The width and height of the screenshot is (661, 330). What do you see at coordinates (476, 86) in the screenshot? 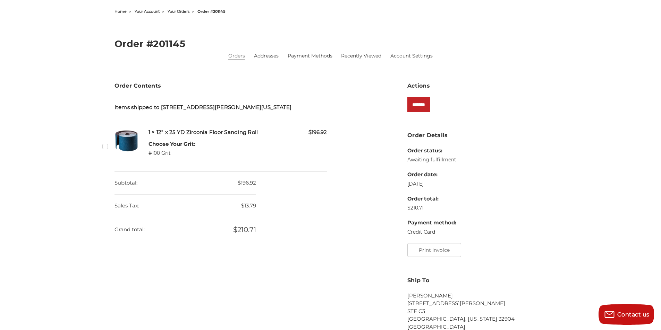
I see `h3: Actions` at bounding box center [476, 86].